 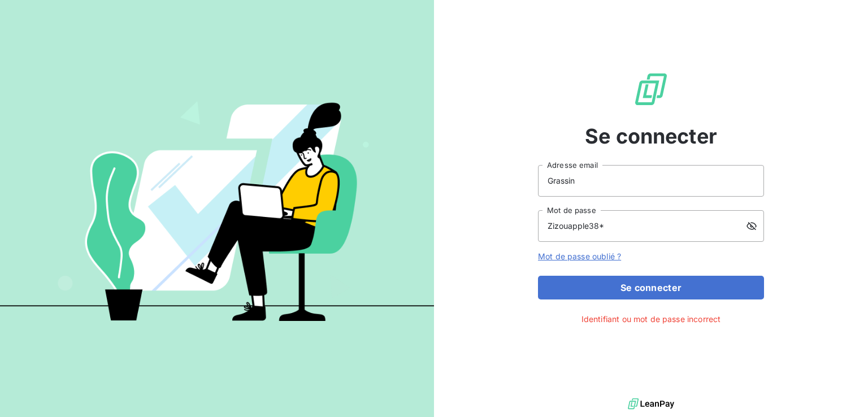 What do you see at coordinates (651, 89) in the screenshot?
I see `img: Logo LeanPay` at bounding box center [651, 89].